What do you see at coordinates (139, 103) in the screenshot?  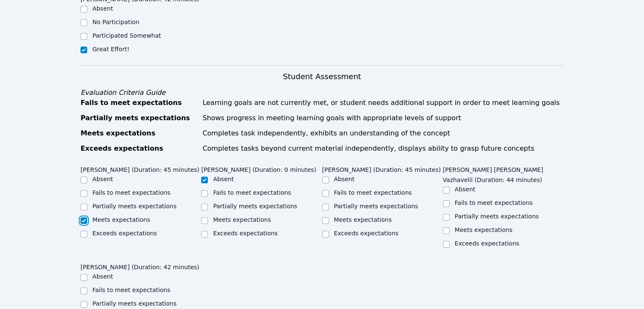 I see `div: Fails to meet expectations` at bounding box center [139, 103].